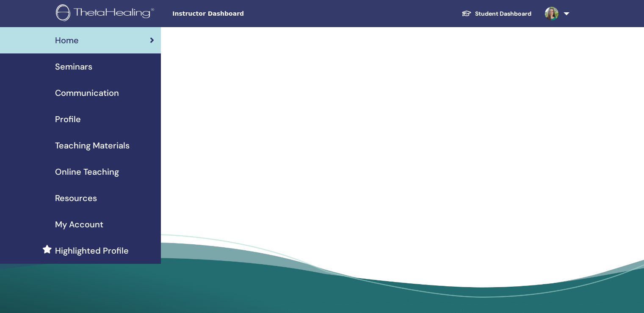 The height and width of the screenshot is (313, 644). I want to click on span: My Account, so click(79, 224).